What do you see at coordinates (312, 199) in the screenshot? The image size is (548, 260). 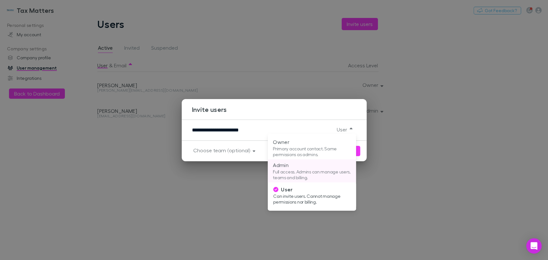 I see `p: Can invite users. Cannot manage permissions nor billing.` at bounding box center [312, 199].